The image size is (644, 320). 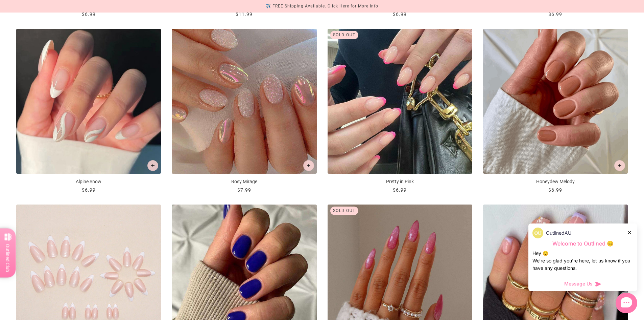 I want to click on a: Pretty in Pink, so click(x=400, y=111).